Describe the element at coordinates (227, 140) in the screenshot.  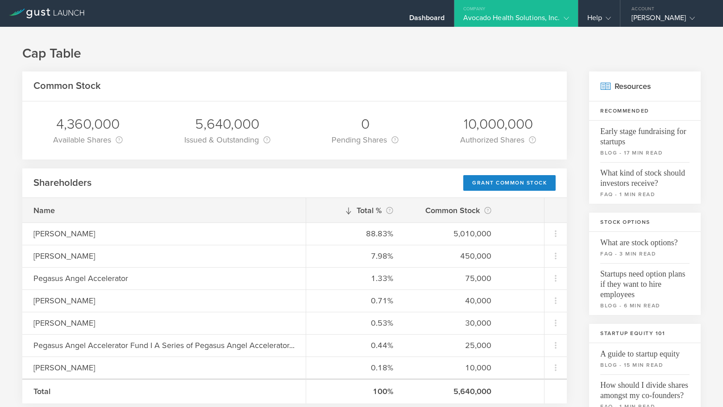
I see `div: Issued & Outstanding` at that location.